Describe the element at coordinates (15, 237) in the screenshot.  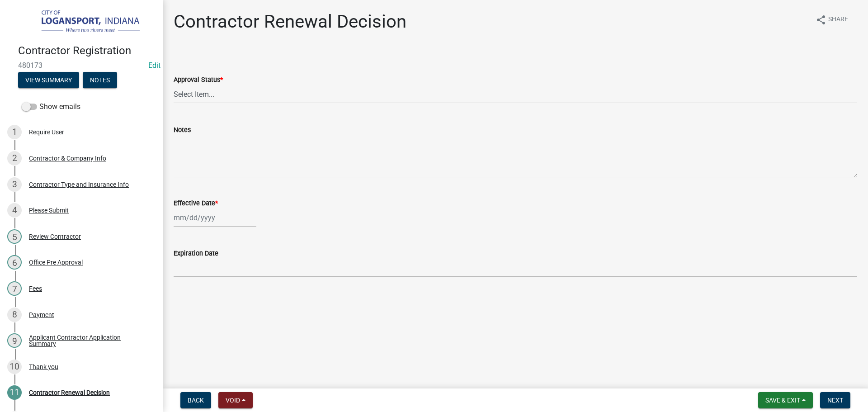
I see `div: 5` at that location.